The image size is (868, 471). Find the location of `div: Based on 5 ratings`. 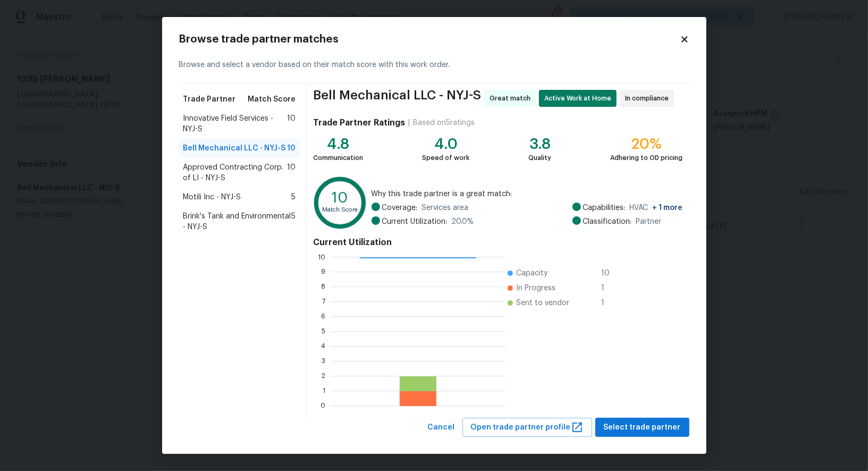

div: Based on 5 ratings is located at coordinates (444, 123).